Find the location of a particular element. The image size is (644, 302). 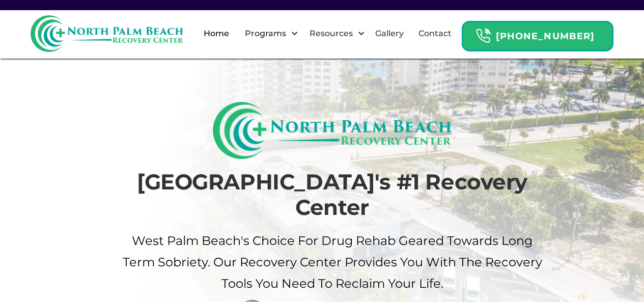

p: West palm beach's Choice For drug Rehab Geared Towards Long term sobriety. Our Recovery Center pr... is located at coordinates (332, 262).